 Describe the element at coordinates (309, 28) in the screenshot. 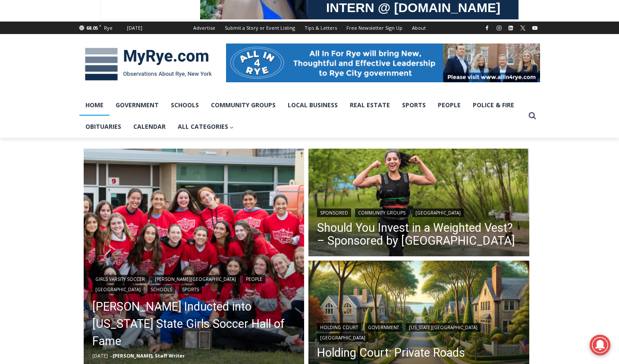

I see `nav: Secondary Navigation` at that location.